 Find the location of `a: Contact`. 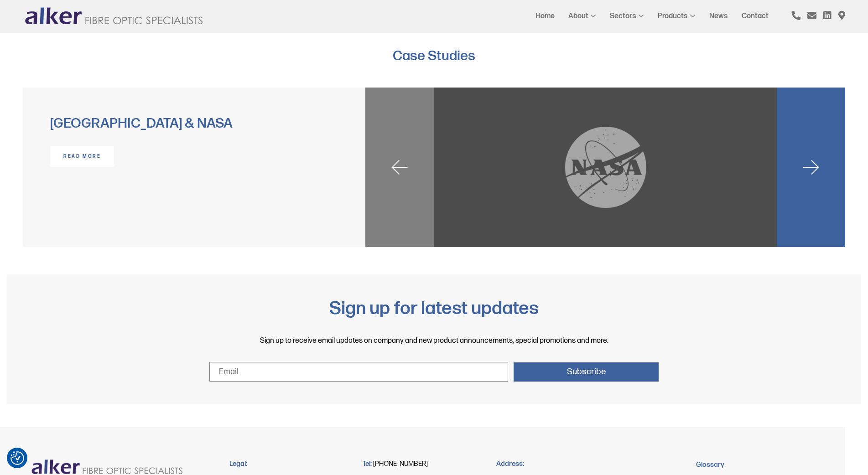

a: Contact is located at coordinates (755, 16).